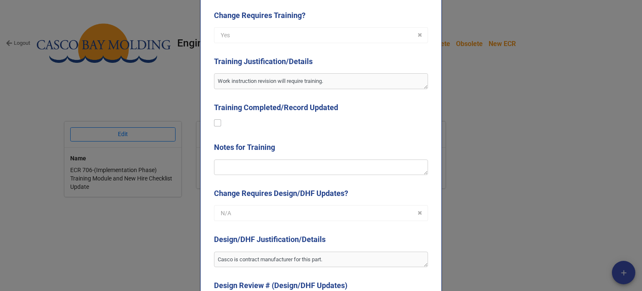 The image size is (642, 291). What do you see at coordinates (321, 81) in the screenshot?
I see `textarea: Work instruction revision will require training.` at bounding box center [321, 81].